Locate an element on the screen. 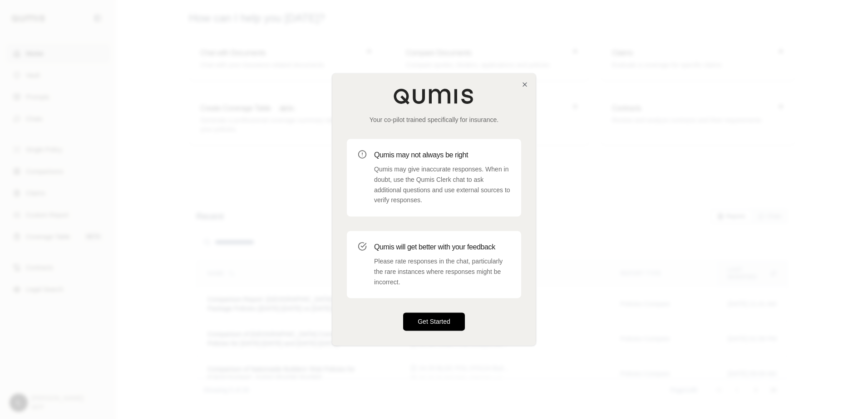  h3: Qumis will get better with your feedback is located at coordinates (442, 247).